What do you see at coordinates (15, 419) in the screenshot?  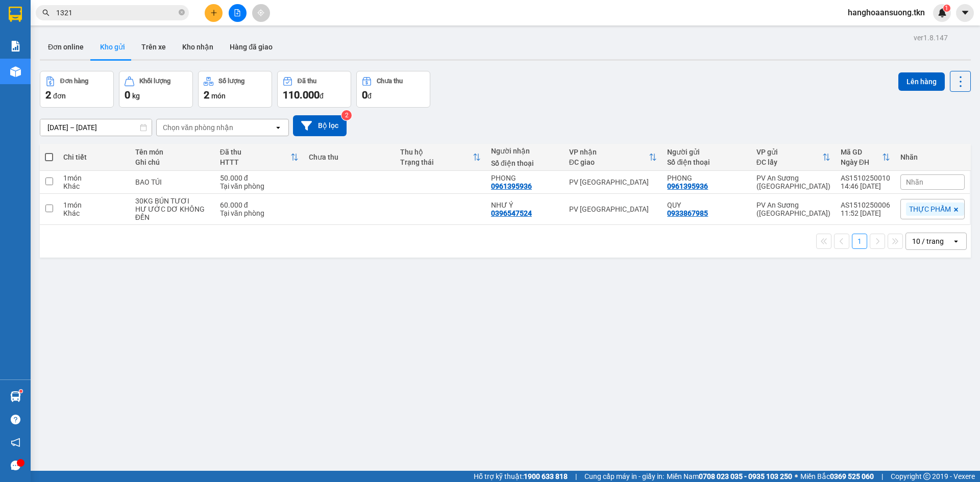 I see `span: question-circle` at bounding box center [15, 419].